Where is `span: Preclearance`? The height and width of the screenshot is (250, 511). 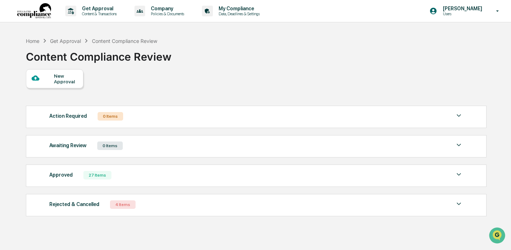
span: Preclearance is located at coordinates (30, 93).